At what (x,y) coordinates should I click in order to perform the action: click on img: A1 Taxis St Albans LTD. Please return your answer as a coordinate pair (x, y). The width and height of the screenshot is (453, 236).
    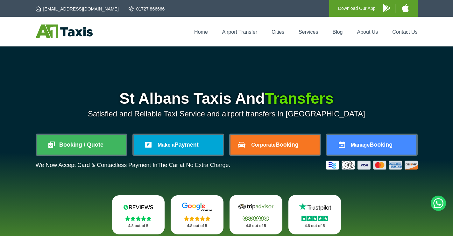
    Looking at the image, I should click on (64, 31).